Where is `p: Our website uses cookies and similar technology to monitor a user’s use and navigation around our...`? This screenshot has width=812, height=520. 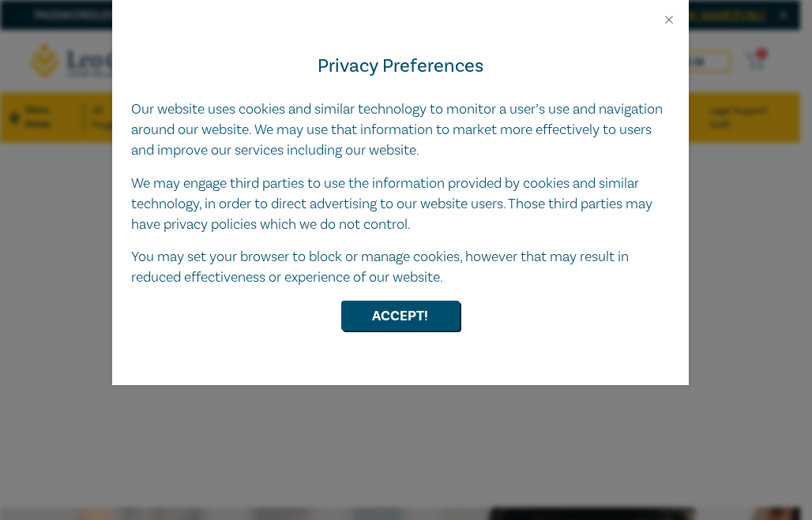 p: Our website uses cookies and similar technology to monitor a user’s use and navigation around our... is located at coordinates (400, 130).